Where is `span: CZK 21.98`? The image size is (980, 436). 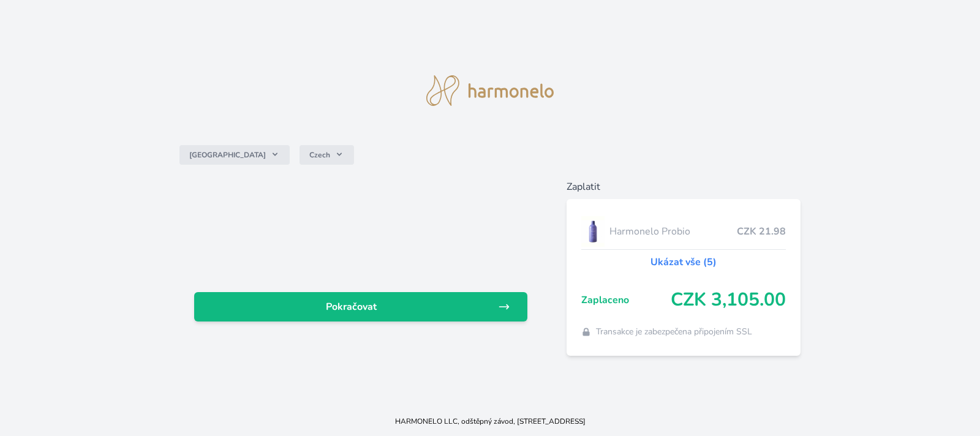 span: CZK 21.98 is located at coordinates (761, 232).